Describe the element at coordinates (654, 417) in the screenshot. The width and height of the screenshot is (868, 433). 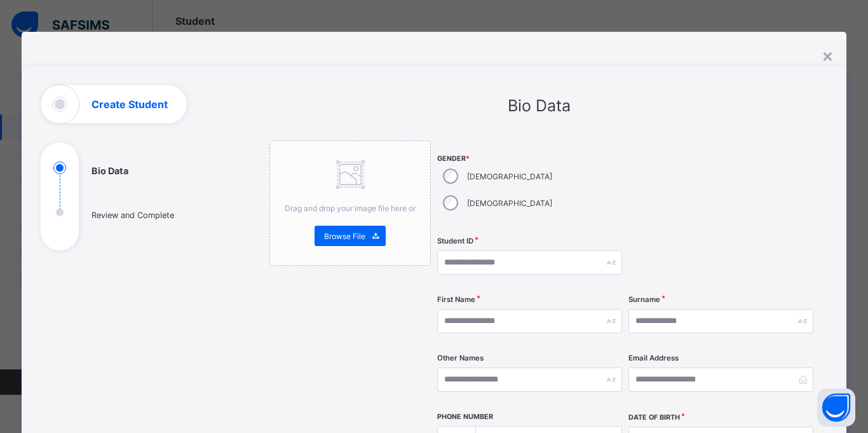
I see `label: Date of Birth` at that location.